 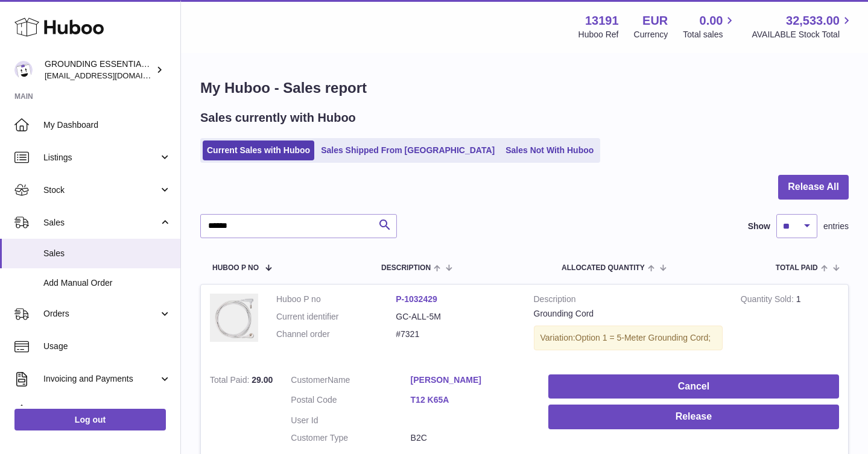 I want to click on span: My Dashboard, so click(x=108, y=125).